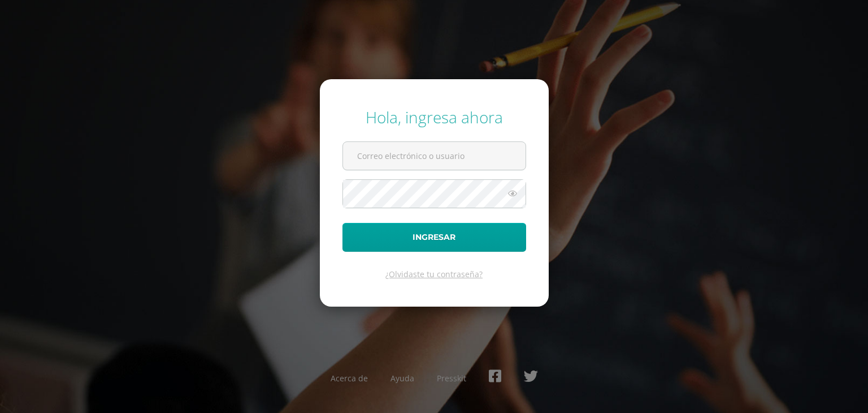  Describe the element at coordinates (434, 117) in the screenshot. I see `div: Hola, ingresa ahora` at that location.